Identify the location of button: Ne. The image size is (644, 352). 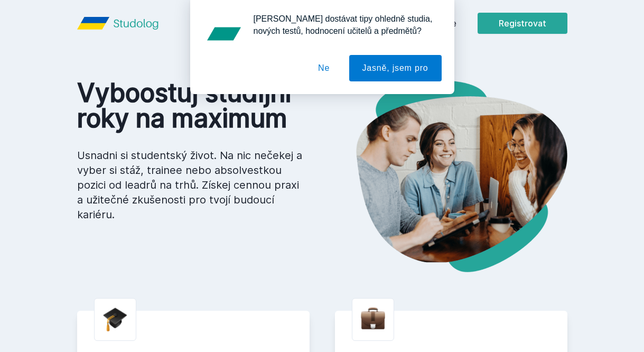
(324, 69).